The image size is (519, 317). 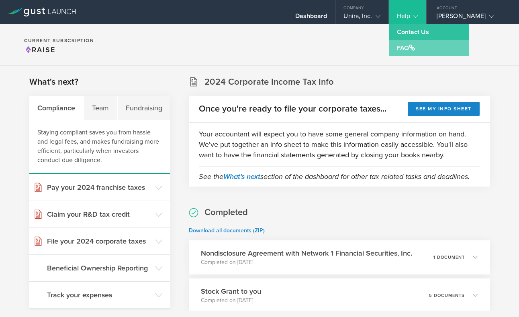 I want to click on h3: Beneficial Ownership Reporting, so click(x=99, y=268).